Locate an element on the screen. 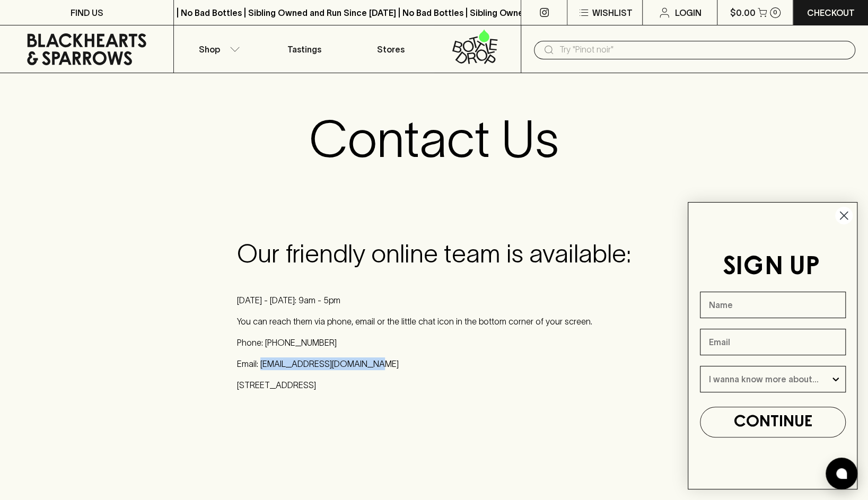  input: Name is located at coordinates (773, 305).